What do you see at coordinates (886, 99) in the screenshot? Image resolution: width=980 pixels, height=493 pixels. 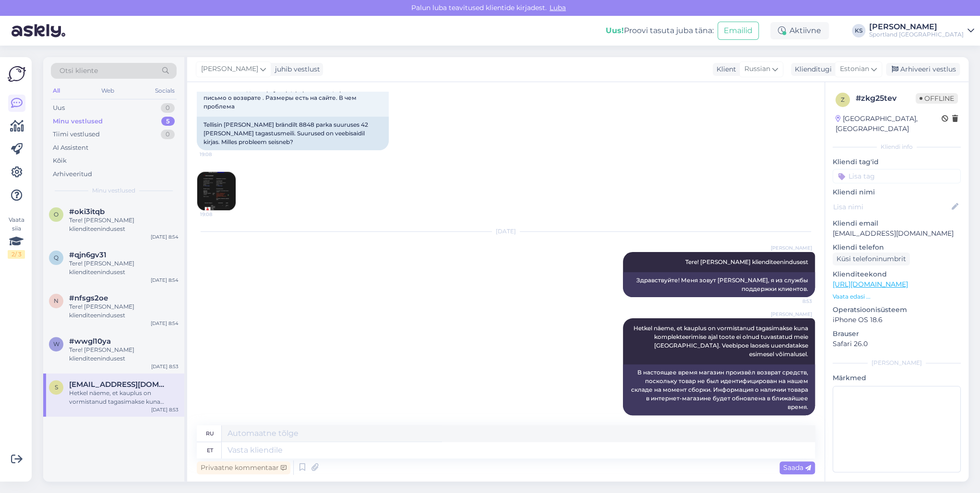 I see `div: # zkg25tev` at bounding box center [886, 99].